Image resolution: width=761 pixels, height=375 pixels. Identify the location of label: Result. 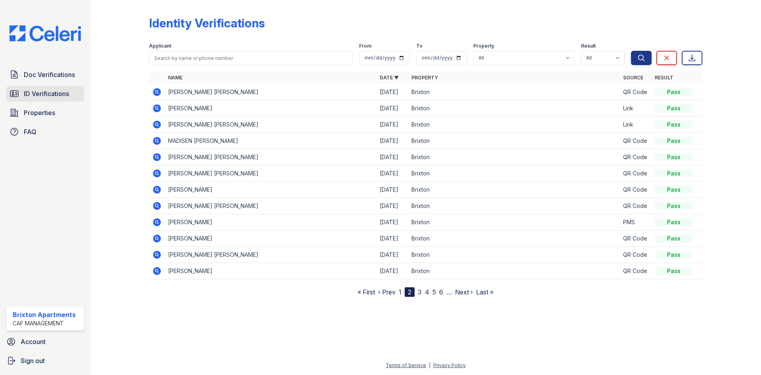
(588, 46).